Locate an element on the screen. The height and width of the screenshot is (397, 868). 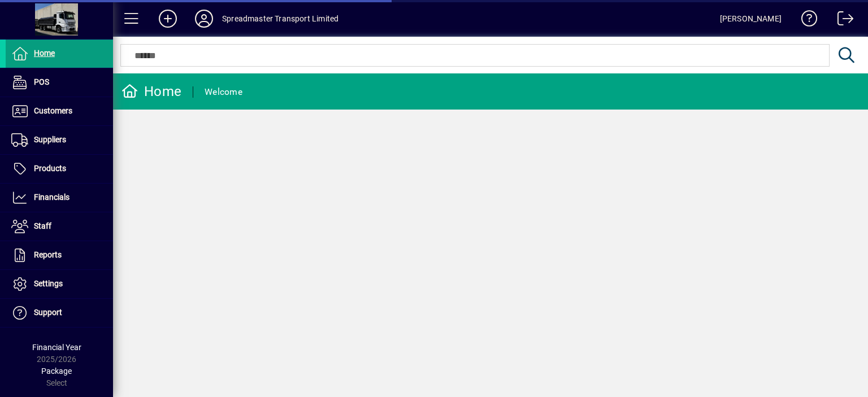
a: Support is located at coordinates (59, 313).